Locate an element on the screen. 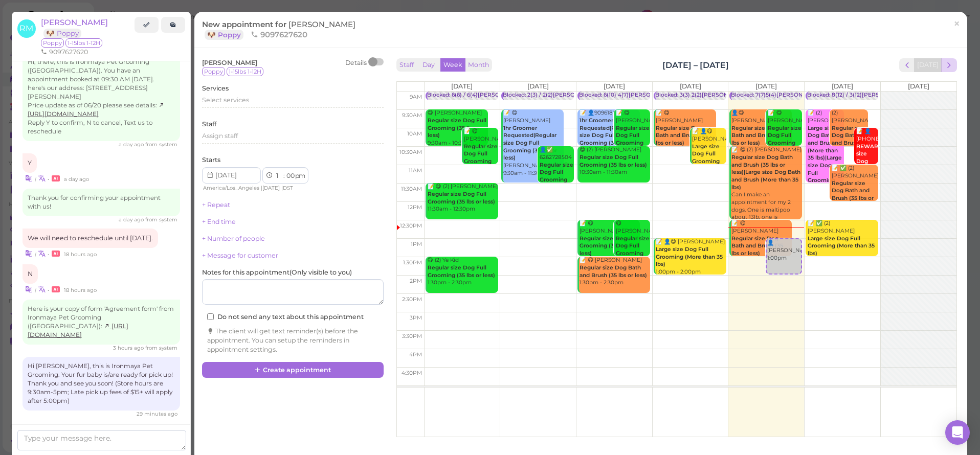  button: Staff is located at coordinates (407, 65).